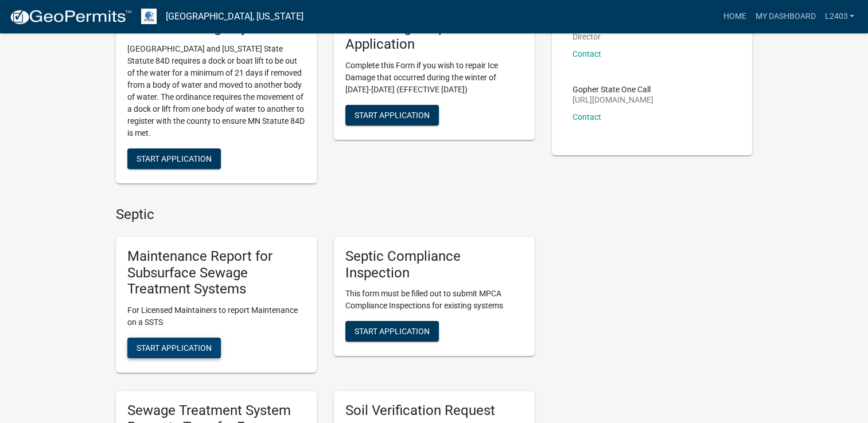 This screenshot has height=423, width=868. Describe the element at coordinates (434, 410) in the screenshot. I see `h5: Soil Verification Request` at that location.